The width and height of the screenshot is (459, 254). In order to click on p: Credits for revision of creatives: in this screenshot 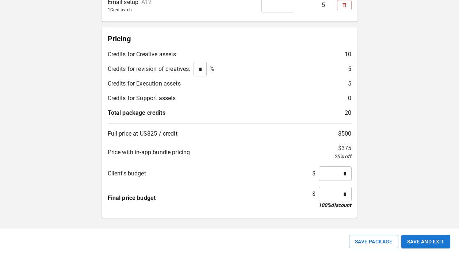, I will do `click(149, 69)`.